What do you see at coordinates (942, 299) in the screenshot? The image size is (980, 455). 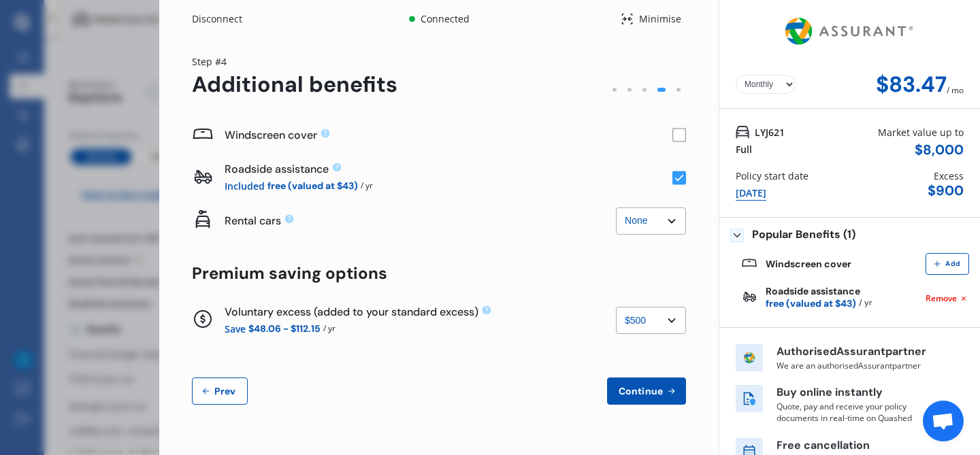 I see `span: Remove` at bounding box center [942, 299].